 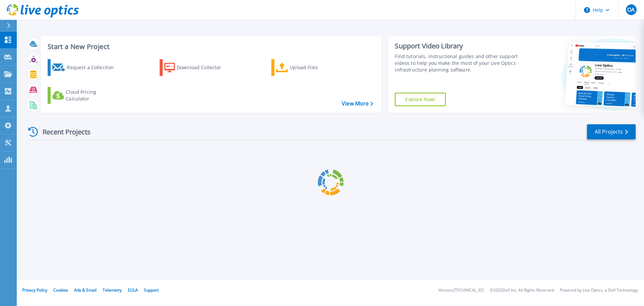 What do you see at coordinates (85, 68) in the screenshot?
I see `a: Request a Collection` at bounding box center [85, 68].